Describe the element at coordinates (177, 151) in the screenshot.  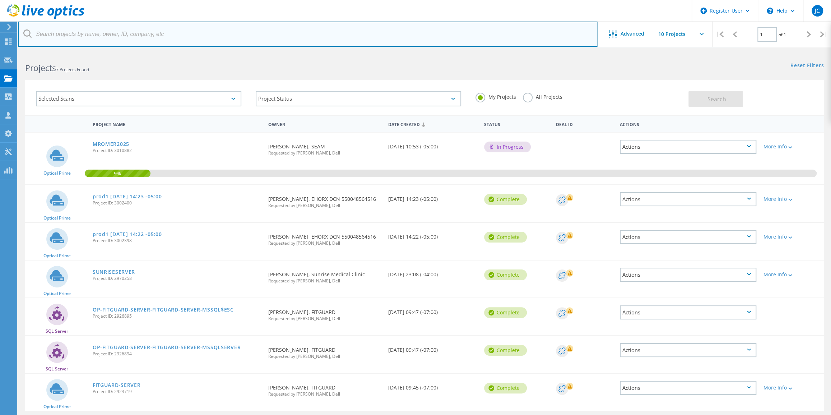
I see `span: Project ID: 3010882` at that location.